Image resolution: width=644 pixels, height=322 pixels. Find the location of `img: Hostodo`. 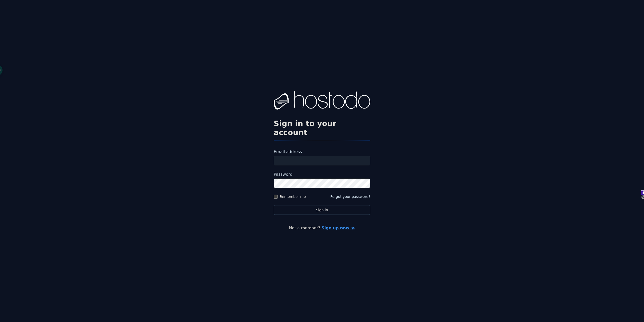

img: Hostodo is located at coordinates (322, 101).